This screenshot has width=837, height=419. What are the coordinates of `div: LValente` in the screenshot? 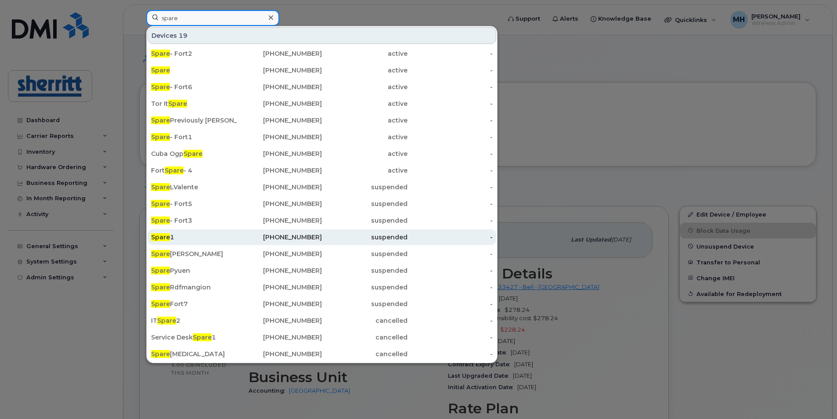 It's located at (194, 187).